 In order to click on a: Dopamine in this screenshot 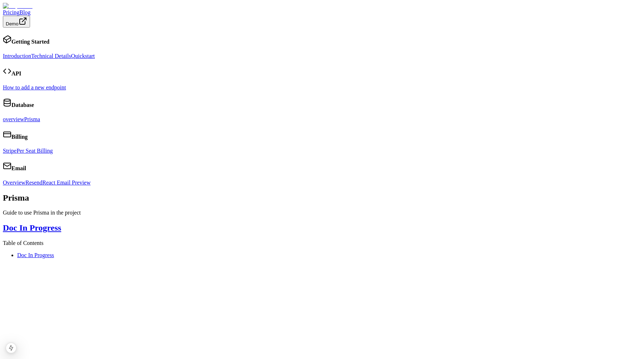, I will do `click(322, 6)`.